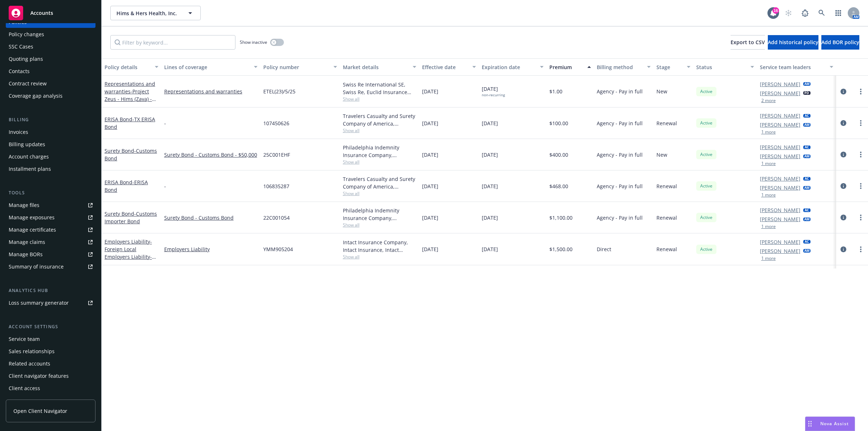 The image size is (868, 431). Describe the element at coordinates (51, 71) in the screenshot. I see `a: Contacts` at that location.